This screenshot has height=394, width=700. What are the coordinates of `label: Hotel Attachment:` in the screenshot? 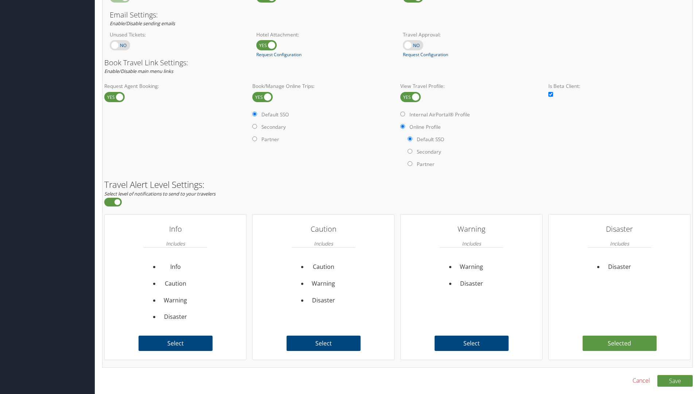 It's located at (324, 35).